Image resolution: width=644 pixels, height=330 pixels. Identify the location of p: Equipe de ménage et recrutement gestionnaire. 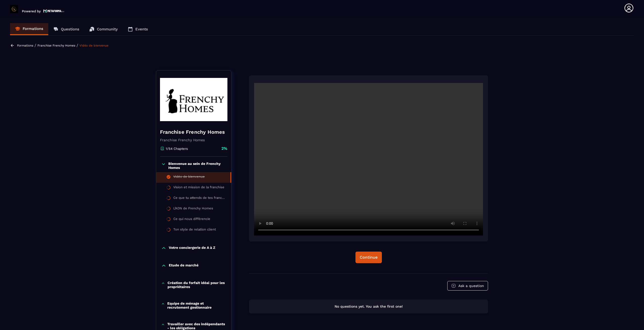
(197, 306).